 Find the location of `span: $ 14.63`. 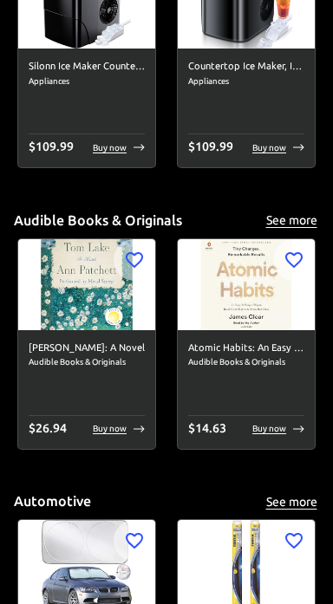

span: $ 14.63 is located at coordinates (207, 428).